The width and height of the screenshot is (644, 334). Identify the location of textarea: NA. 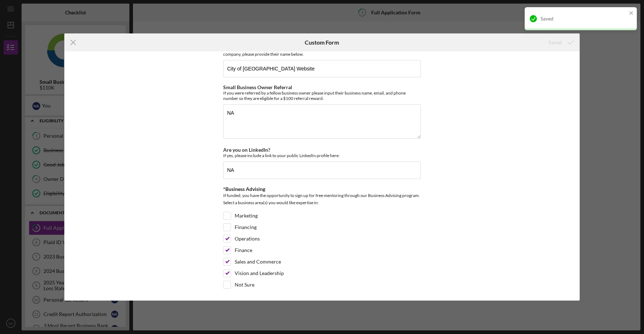
(322, 122).